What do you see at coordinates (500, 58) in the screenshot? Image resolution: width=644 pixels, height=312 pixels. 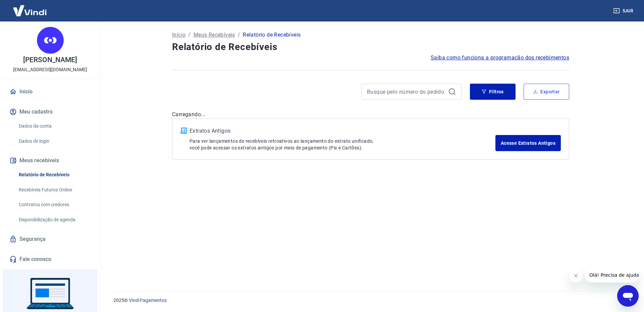 I see `span: Saiba como funciona a programação dos recebimentos` at bounding box center [500, 58].